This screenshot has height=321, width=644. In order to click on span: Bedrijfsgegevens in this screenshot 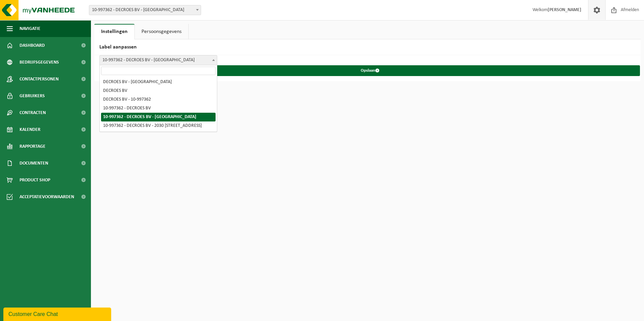, I will do `click(39, 62)`.